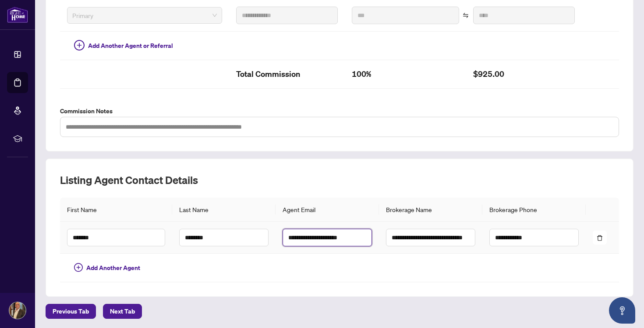  I want to click on h2: $925.00, so click(524, 74).